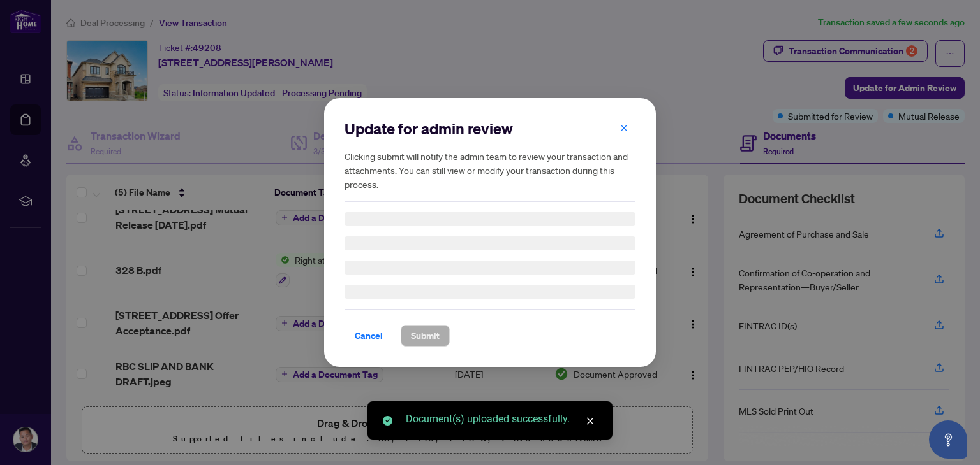 This screenshot has height=465, width=980. What do you see at coordinates (490, 129) in the screenshot?
I see `h2: Update for admin review` at bounding box center [490, 129].